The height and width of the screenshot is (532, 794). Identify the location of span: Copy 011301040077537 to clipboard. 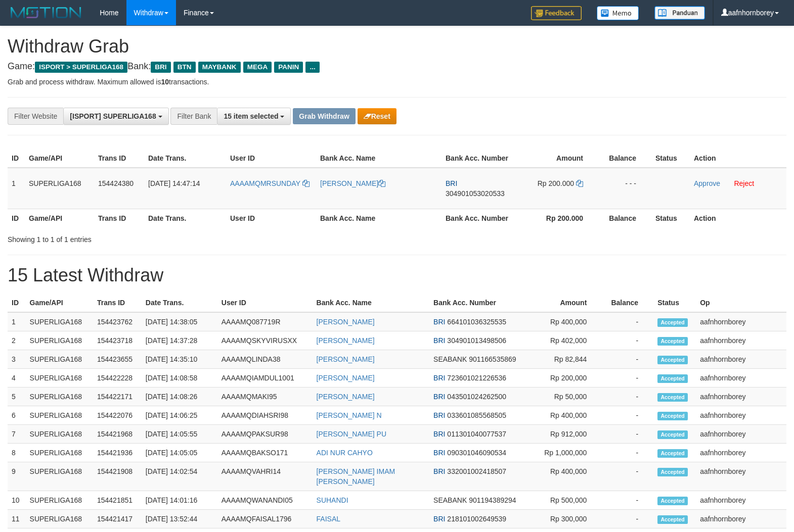
(477, 434).